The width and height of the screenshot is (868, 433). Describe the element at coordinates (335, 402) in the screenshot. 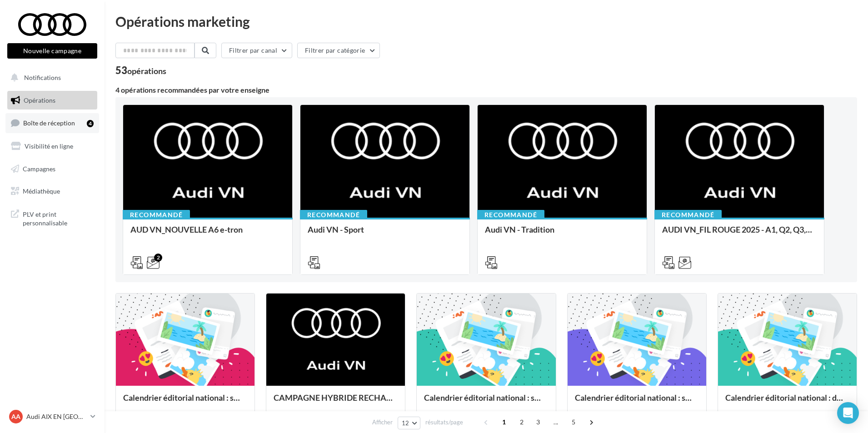

I see `div: CAMPAGNE HYBRIDE RECHARGEABLE` at that location.